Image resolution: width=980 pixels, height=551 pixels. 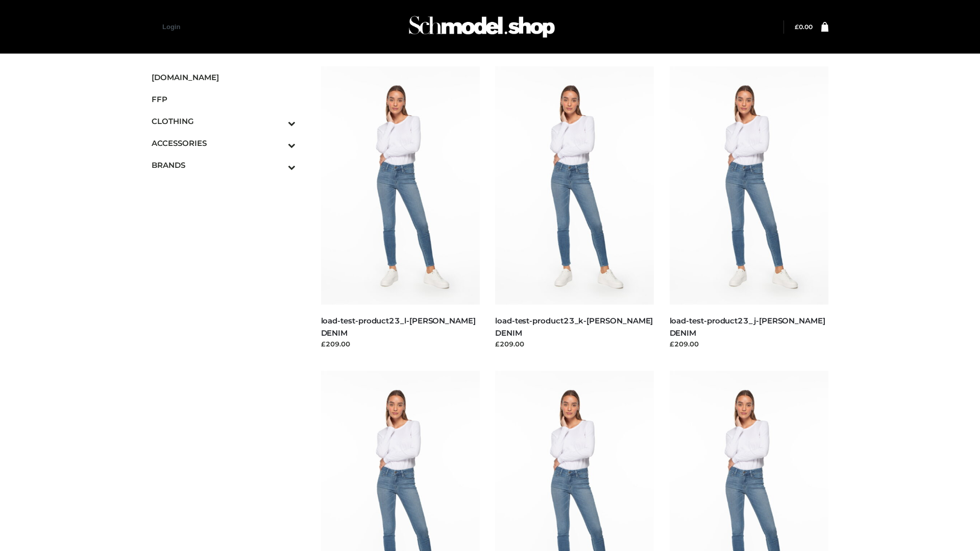 I want to click on a: Schmodel Admin 964, so click(x=482, y=26).